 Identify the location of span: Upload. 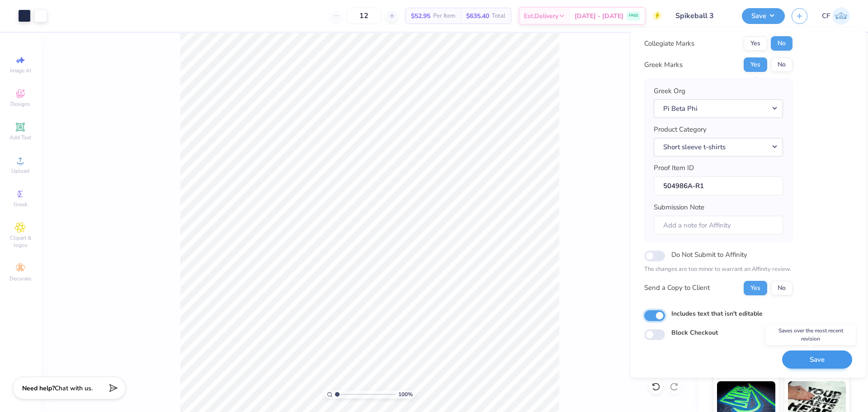
(21, 171).